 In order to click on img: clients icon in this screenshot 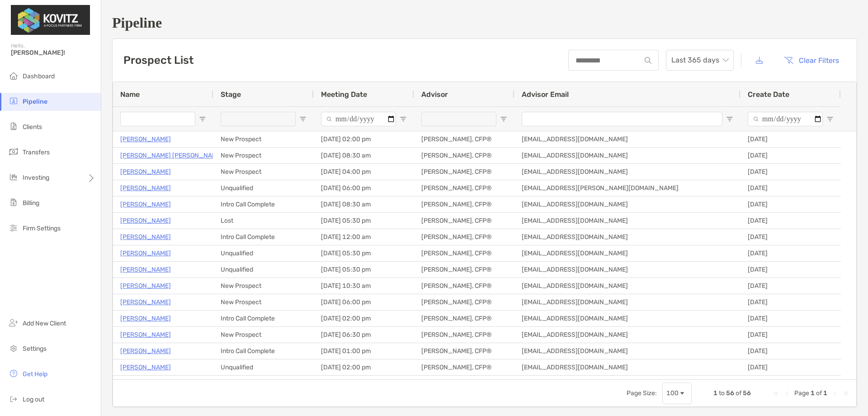, I will do `click(14, 127)`.